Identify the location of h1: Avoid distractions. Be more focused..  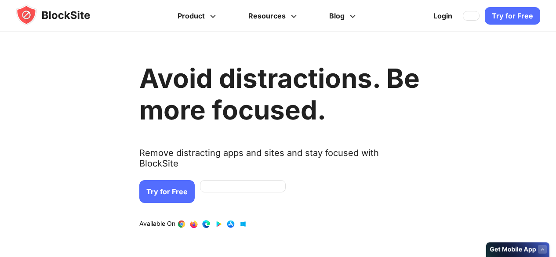
(280, 94).